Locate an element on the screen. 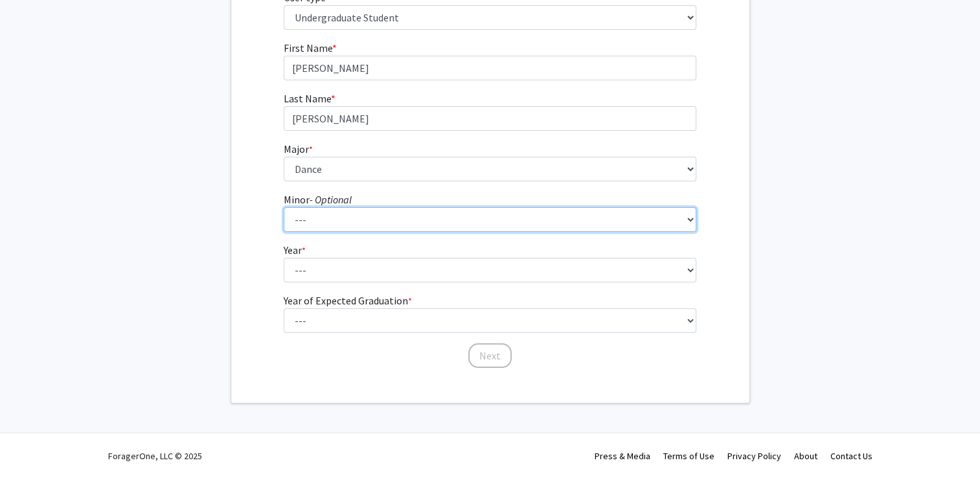 The height and width of the screenshot is (478, 980). a: About is located at coordinates (806, 456).